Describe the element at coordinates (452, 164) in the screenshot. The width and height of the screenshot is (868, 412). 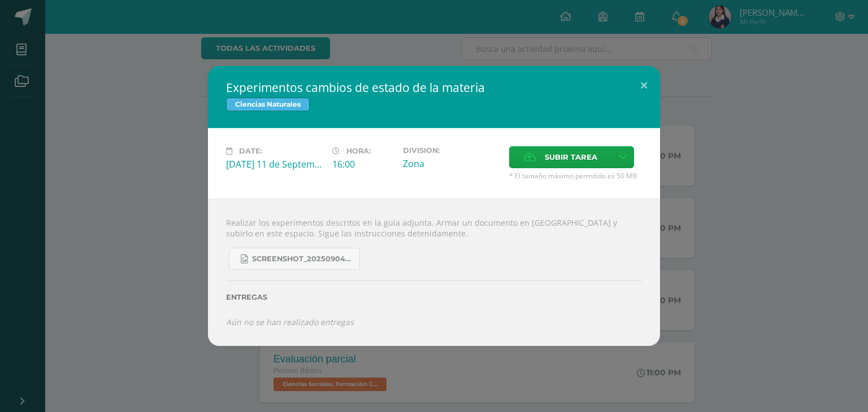
I see `div: Zona` at that location.